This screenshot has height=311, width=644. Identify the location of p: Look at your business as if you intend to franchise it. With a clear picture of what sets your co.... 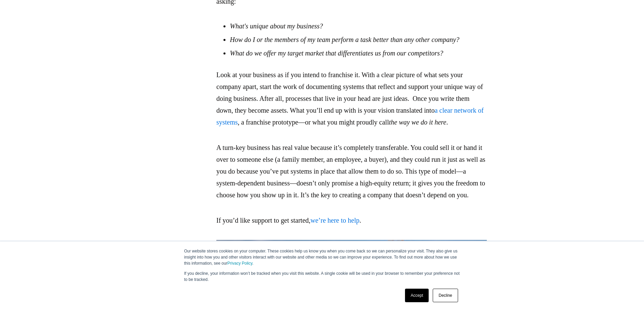
(351, 98).